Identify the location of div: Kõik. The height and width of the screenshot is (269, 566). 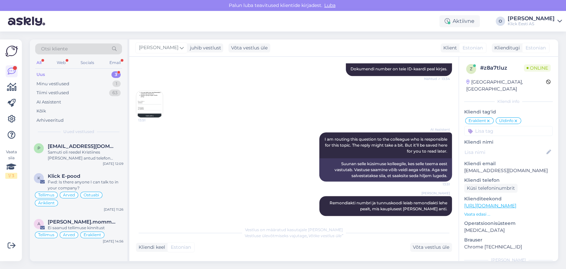
(41, 111).